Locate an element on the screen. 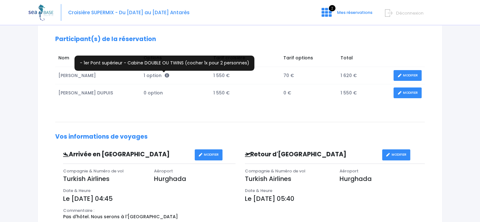 This screenshot has width=480, height=222. td: 70 € is located at coordinates (309, 75).